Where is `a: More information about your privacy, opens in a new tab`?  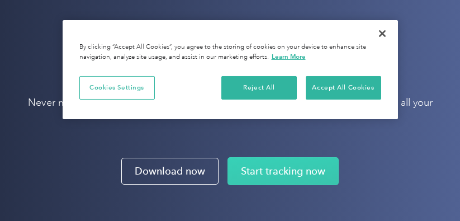
a: More information about your privacy, opens in a new tab is located at coordinates (288, 56).